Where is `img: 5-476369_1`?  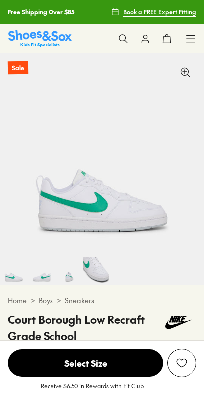
img: 5-476369_1 is located at coordinates (42, 271).